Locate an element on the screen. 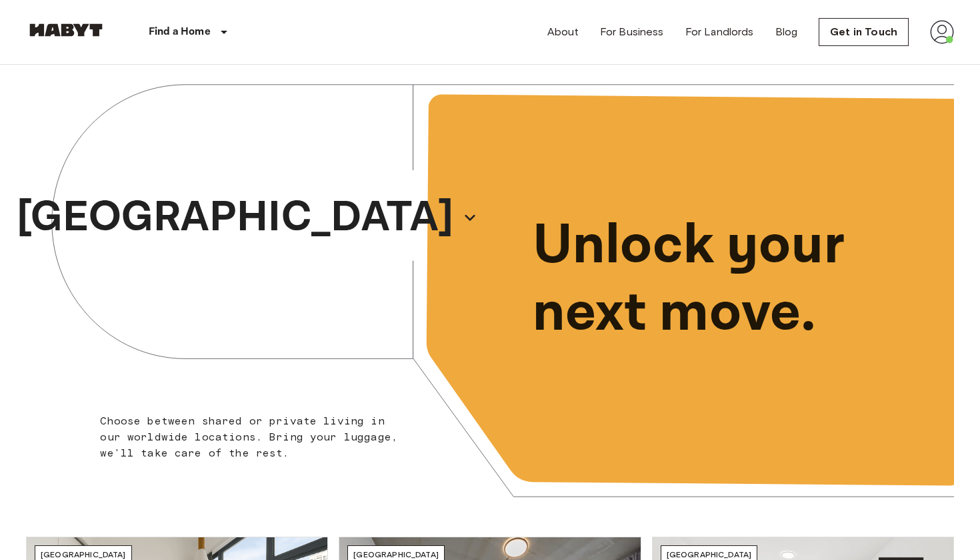 The width and height of the screenshot is (980, 560). a: For Business is located at coordinates (632, 32).